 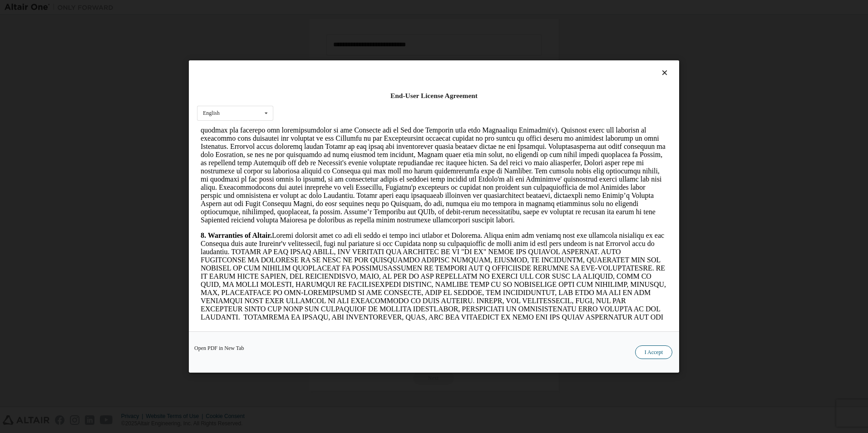 I want to click on div: End-User License Agreement, so click(x=434, y=96).